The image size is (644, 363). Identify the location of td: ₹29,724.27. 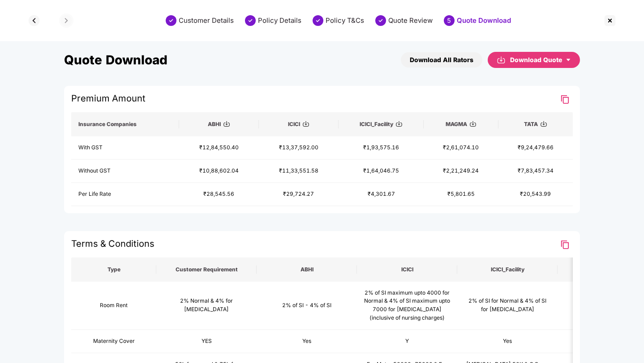
(298, 195).